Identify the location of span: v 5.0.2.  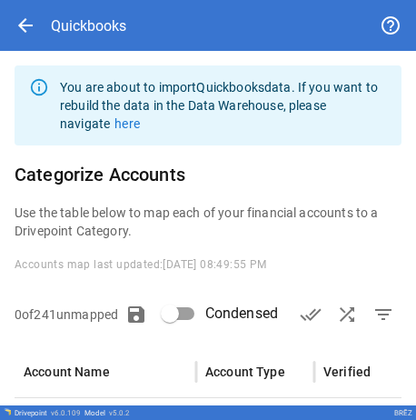
(119, 413).